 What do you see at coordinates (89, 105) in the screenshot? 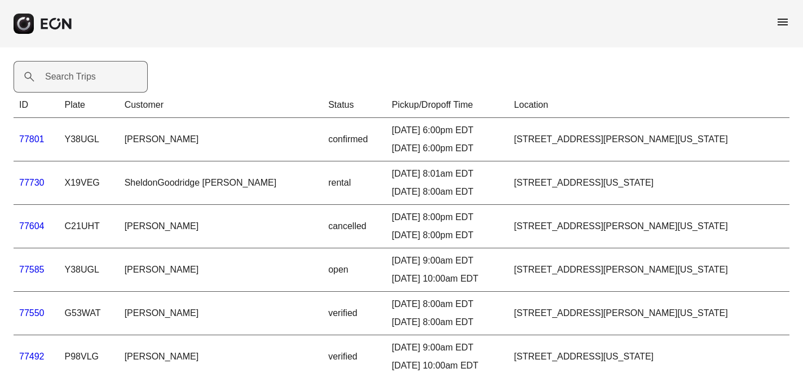
I see `th: Plate` at bounding box center [89, 105].